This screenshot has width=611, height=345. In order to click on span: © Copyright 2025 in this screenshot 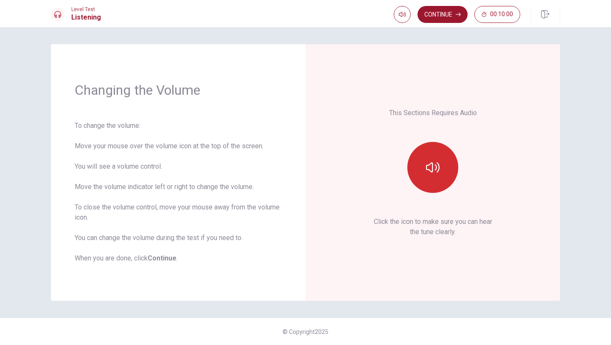, I will do `click(306, 332)`.